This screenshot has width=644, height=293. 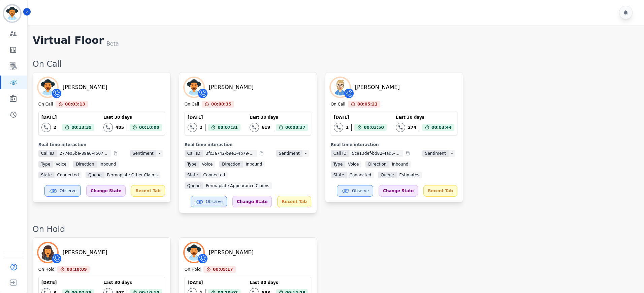 What do you see at coordinates (441, 127) in the screenshot?
I see `span: 00:03:44` at bounding box center [441, 127].